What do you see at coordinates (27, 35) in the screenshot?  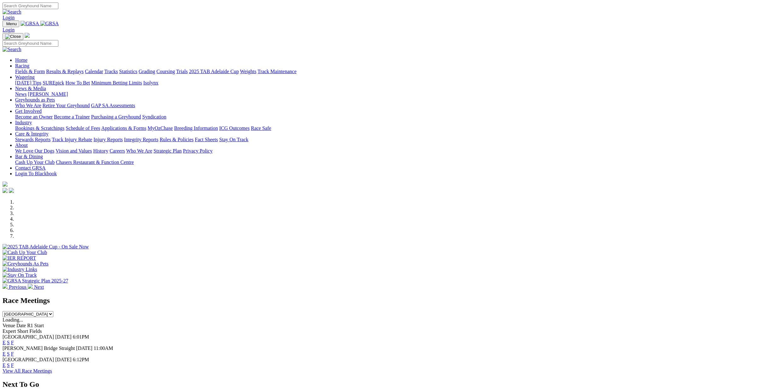 I see `img: logo-grsa-white.png` at bounding box center [27, 35].